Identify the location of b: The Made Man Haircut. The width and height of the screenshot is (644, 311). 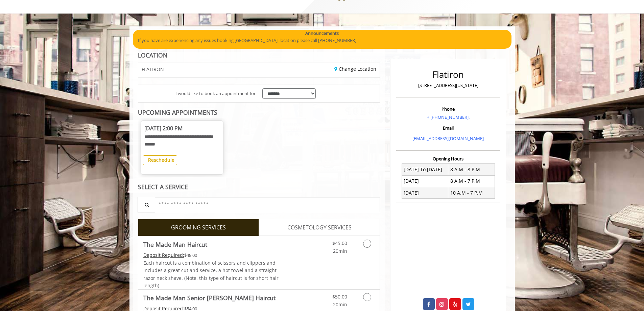
(175, 244).